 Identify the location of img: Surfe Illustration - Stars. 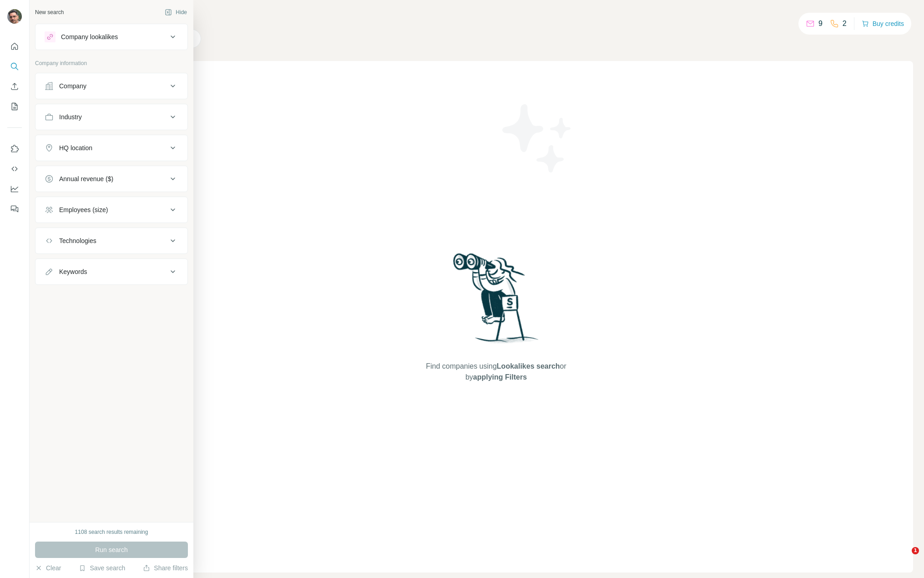
(538, 138).